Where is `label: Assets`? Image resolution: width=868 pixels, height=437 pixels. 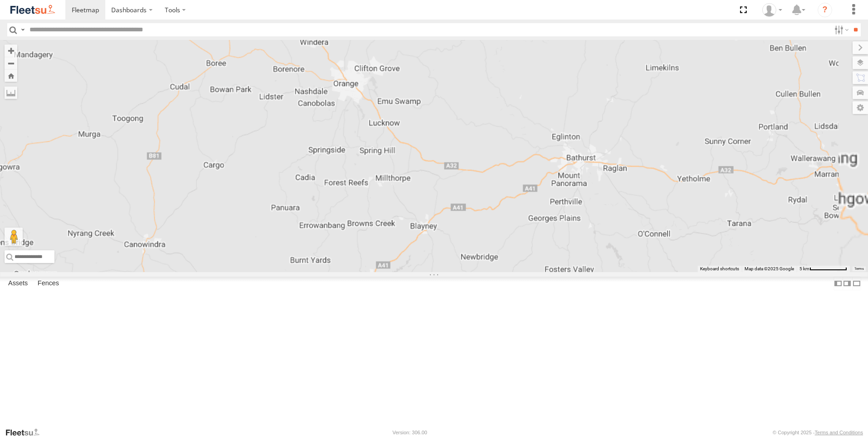 label: Assets is located at coordinates (18, 283).